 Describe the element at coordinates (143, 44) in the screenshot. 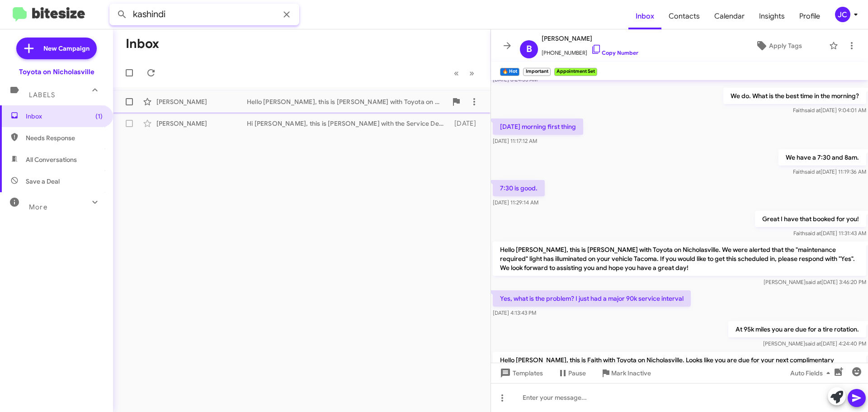

I see `h1: Inbox` at that location.